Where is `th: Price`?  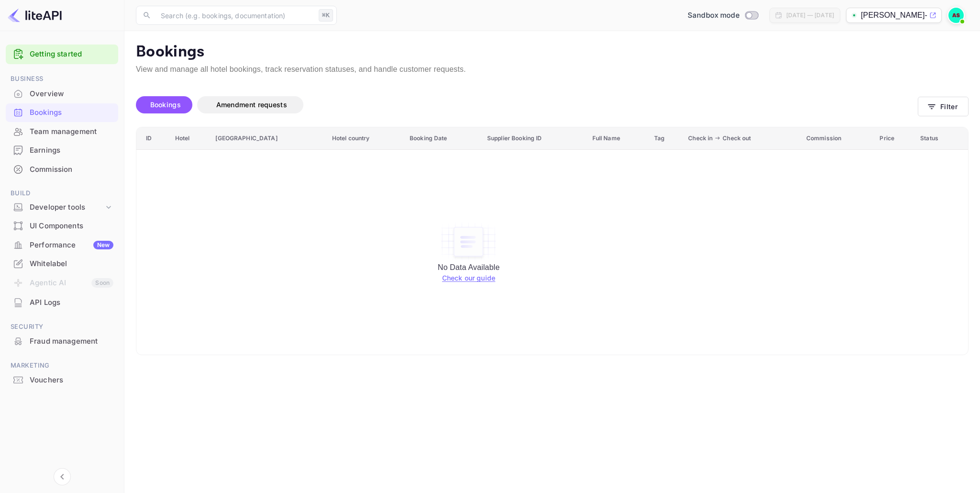 th: Price is located at coordinates (894, 138).